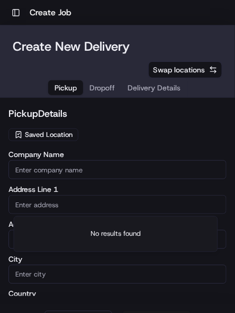 The width and height of the screenshot is (235, 313). Describe the element at coordinates (179, 70) in the screenshot. I see `span: Swap locations` at that location.